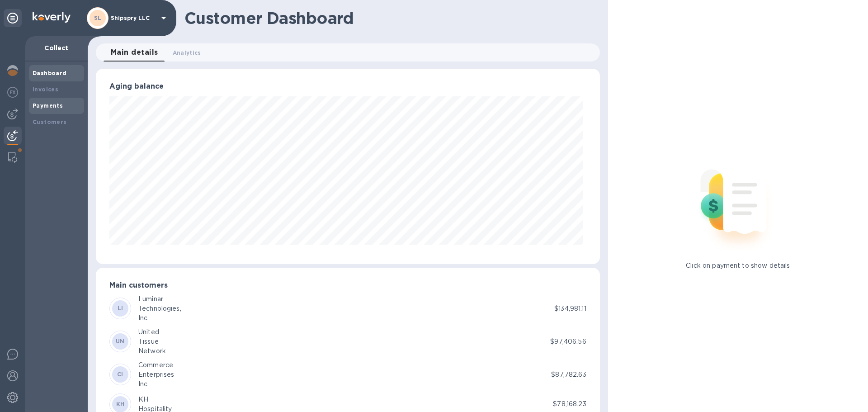 The width and height of the screenshot is (868, 412). I want to click on p: $78,168.23, so click(569, 404).